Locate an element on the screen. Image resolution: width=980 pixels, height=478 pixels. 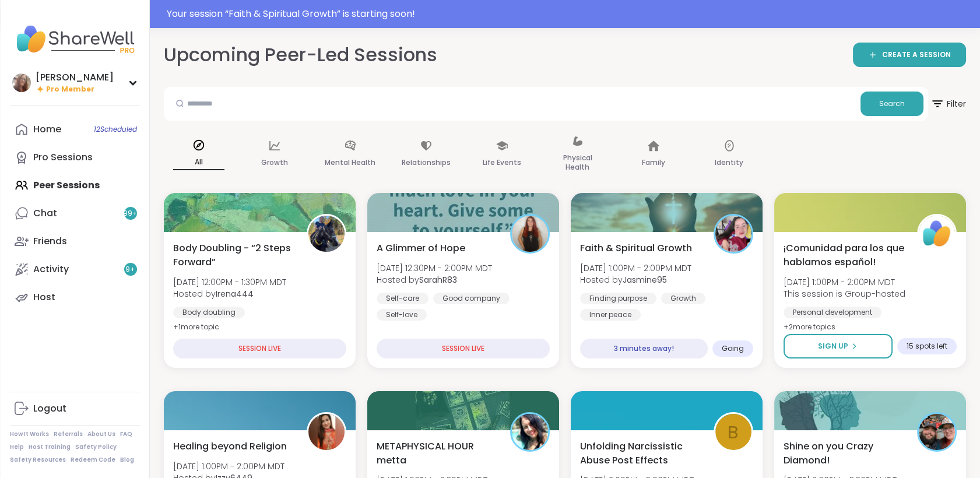
span: Unfolding Narcissistic Abuse Post Effects is located at coordinates (640, 453).